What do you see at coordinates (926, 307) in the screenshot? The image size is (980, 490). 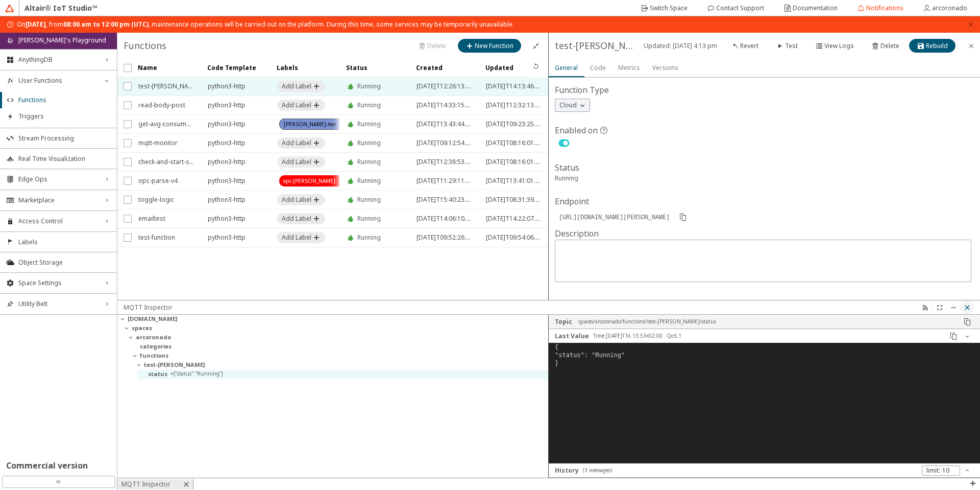 I see `unity-button: MQTT Subscriptions` at bounding box center [926, 307].